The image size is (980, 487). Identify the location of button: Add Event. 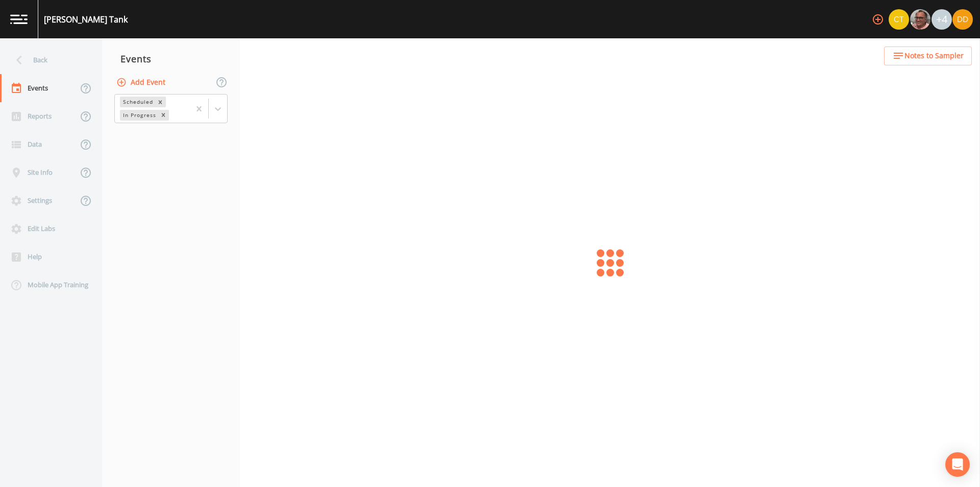
(142, 83).